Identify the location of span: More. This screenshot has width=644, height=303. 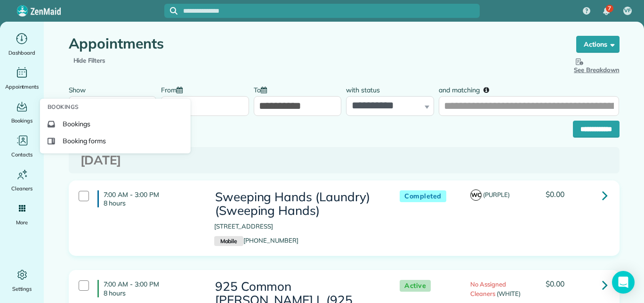
(22, 223).